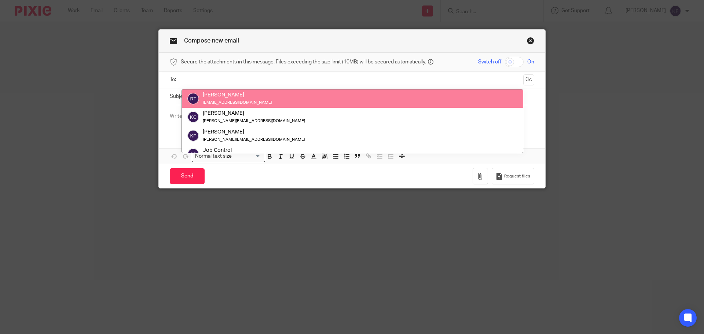  What do you see at coordinates (529, 80) in the screenshot?
I see `button: Cc` at bounding box center [529, 80].